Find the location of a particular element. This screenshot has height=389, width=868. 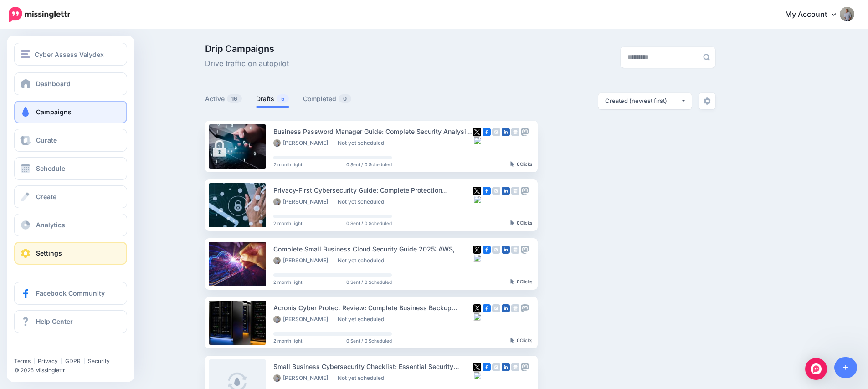

span: Help Center is located at coordinates (54, 321).